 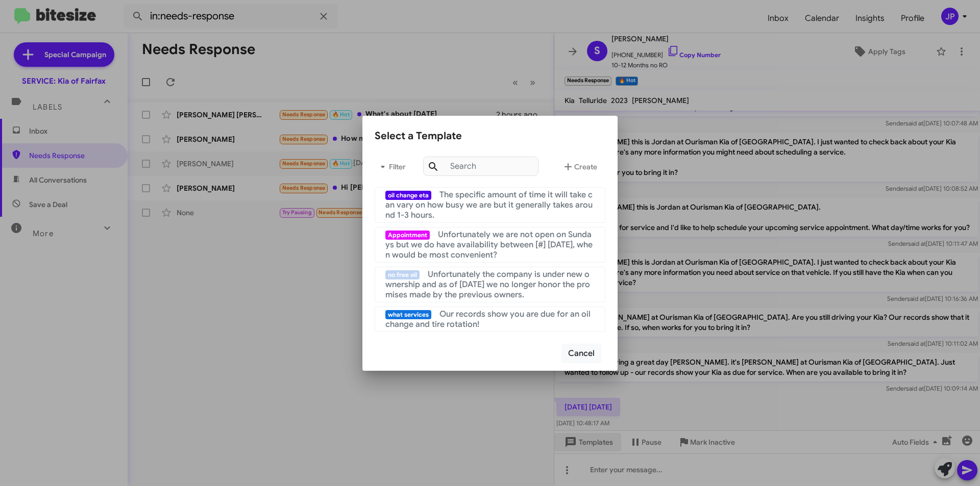 What do you see at coordinates (488, 319) in the screenshot?
I see `span: Our records show you are due for an oil change and tire rotation!` at bounding box center [488, 319].